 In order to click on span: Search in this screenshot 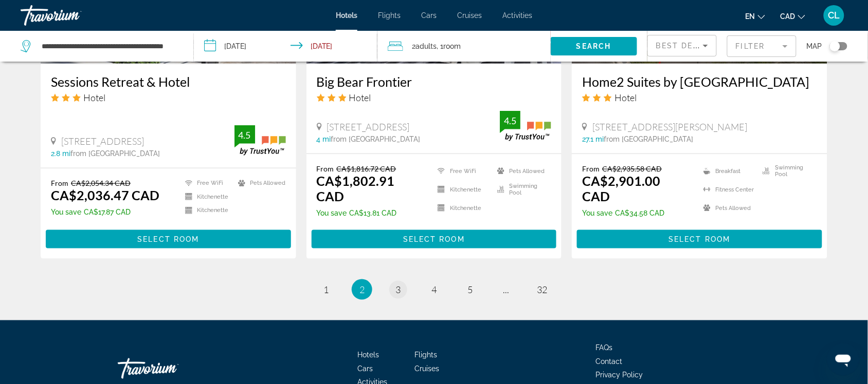, I will do `click(594, 46)`.